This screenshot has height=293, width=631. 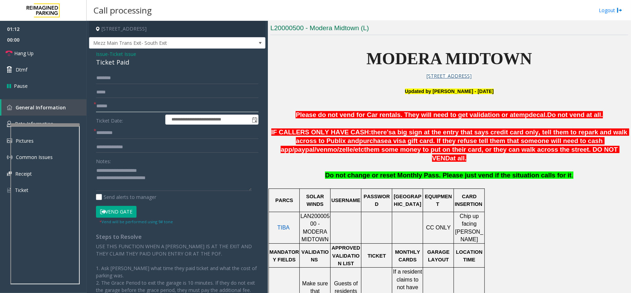 I want to click on span: zelle, so click(x=346, y=149).